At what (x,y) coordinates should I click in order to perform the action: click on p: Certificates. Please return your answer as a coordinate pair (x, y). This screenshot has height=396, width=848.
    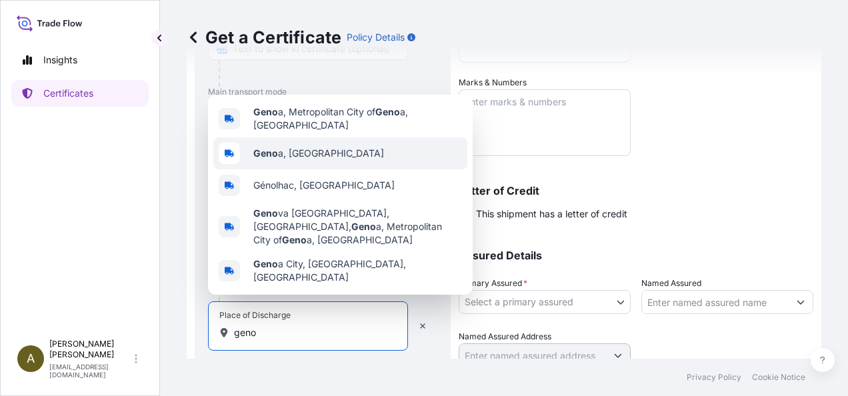
    Looking at the image, I should click on (68, 93).